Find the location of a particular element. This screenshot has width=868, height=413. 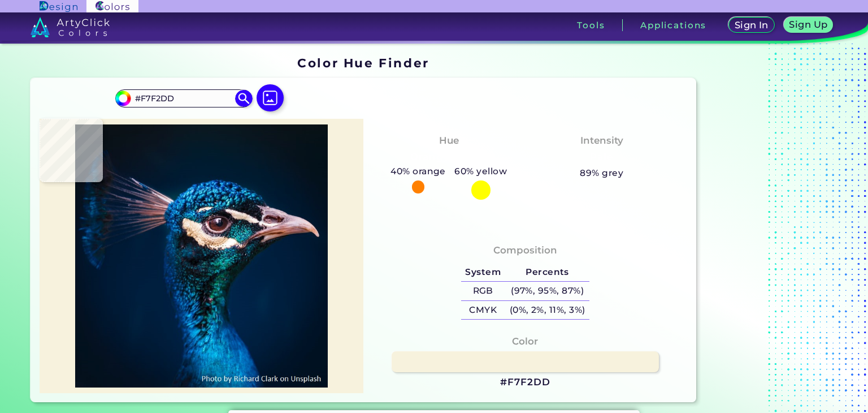

h5: Percents is located at coordinates (547, 272).